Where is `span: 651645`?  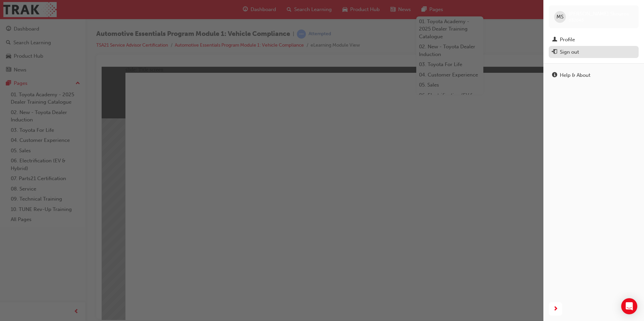
span: 651645 is located at coordinates (576, 20).